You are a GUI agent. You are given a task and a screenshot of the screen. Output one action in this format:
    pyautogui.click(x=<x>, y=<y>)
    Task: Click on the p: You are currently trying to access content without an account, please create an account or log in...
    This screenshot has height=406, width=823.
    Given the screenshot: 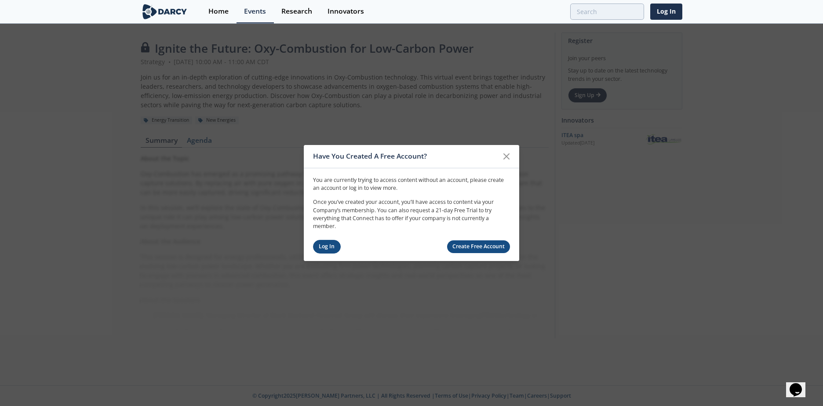 What is the action you would take?
    pyautogui.click(x=412, y=184)
    